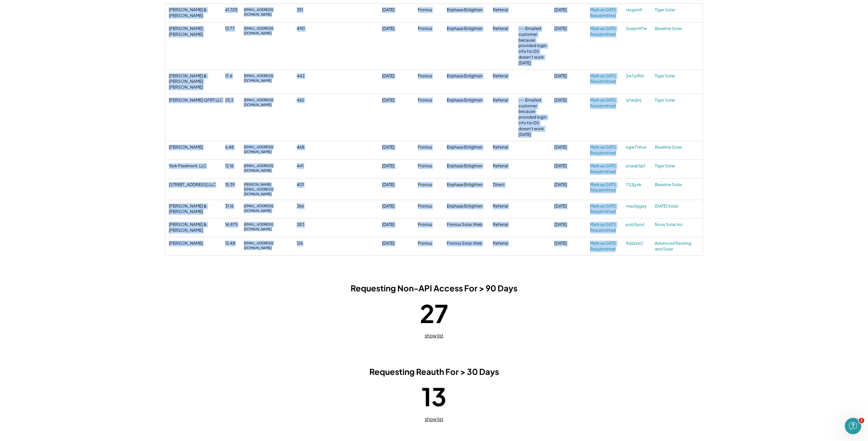  I want to click on div: Fronius Solar.Web, so click(469, 244).